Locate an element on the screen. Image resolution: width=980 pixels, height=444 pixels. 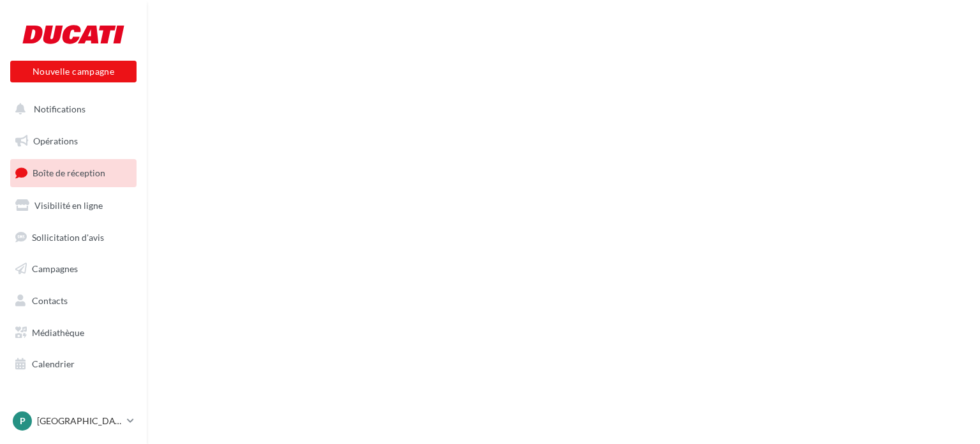
span: P is located at coordinates (22, 421).